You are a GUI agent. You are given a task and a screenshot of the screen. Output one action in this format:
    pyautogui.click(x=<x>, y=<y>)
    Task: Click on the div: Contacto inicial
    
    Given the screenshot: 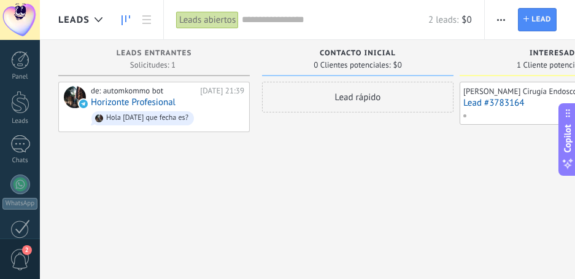 What is the action you would take?
    pyautogui.click(x=358, y=54)
    